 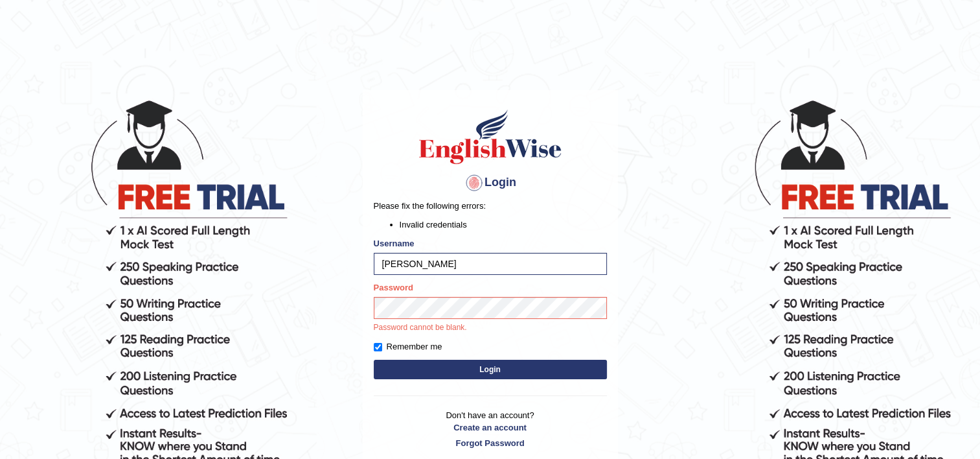 I want to click on button: Login, so click(x=491, y=369).